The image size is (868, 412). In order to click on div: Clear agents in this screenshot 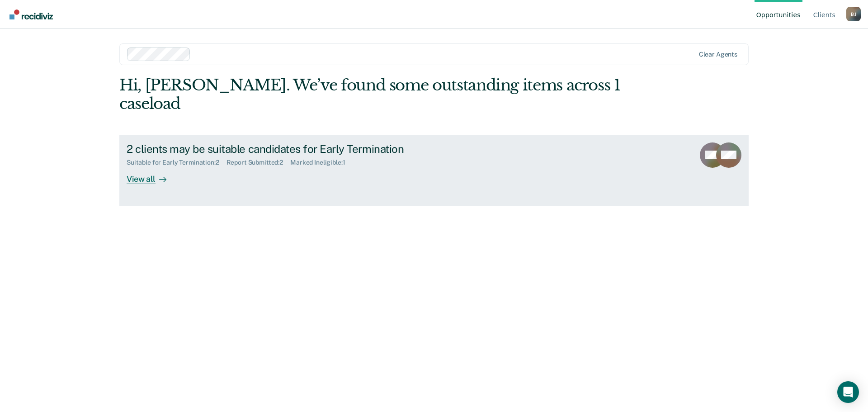, I will do `click(718, 54)`.